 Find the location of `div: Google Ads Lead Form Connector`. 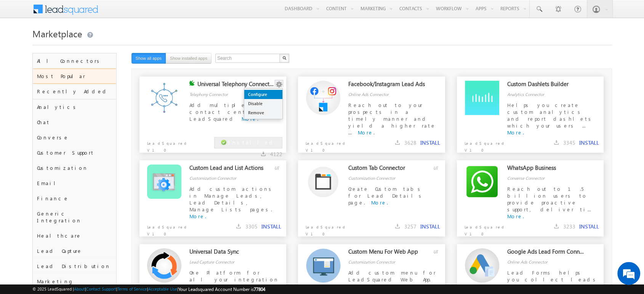

div: Google Ads Lead Form Connector is located at coordinates (546, 253).